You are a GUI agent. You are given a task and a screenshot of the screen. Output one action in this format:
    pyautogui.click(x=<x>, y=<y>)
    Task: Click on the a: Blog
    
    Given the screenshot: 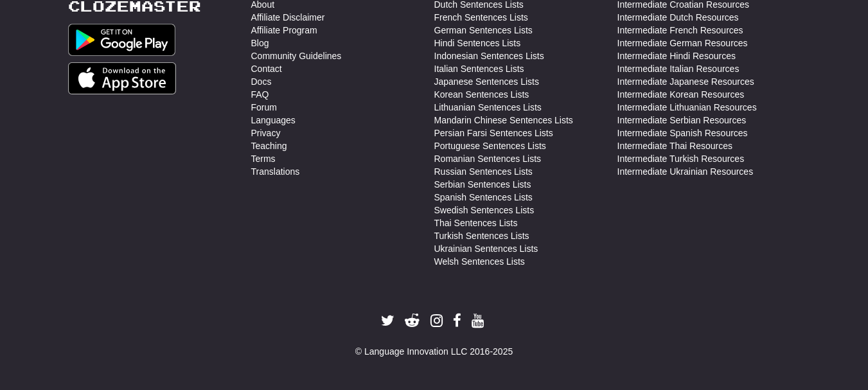 What is the action you would take?
    pyautogui.click(x=261, y=43)
    